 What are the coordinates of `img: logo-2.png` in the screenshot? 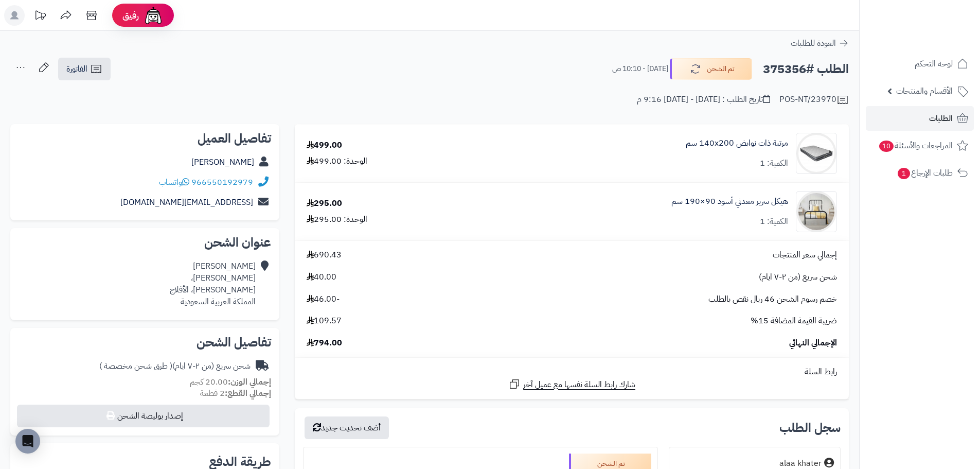 It's located at (940, 34).